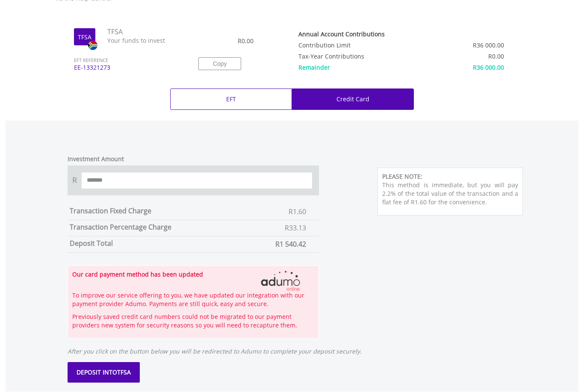 Image resolution: width=584 pixels, height=392 pixels. I want to click on button: Copy, so click(220, 64).